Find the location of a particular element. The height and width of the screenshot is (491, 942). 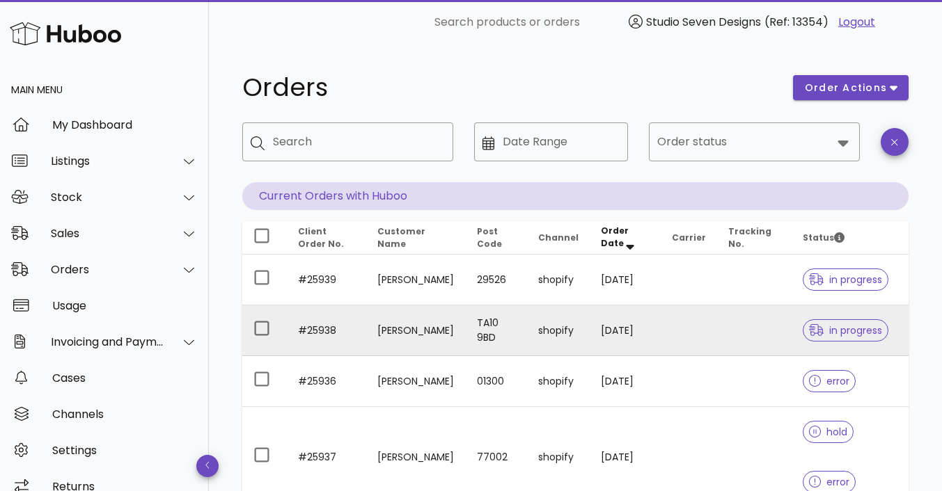

span: hold is located at coordinates (828, 432).